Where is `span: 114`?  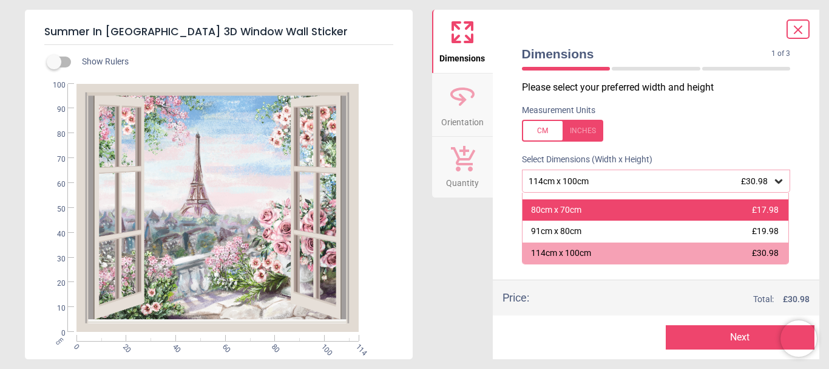
span: 114 is located at coordinates (357, 346).